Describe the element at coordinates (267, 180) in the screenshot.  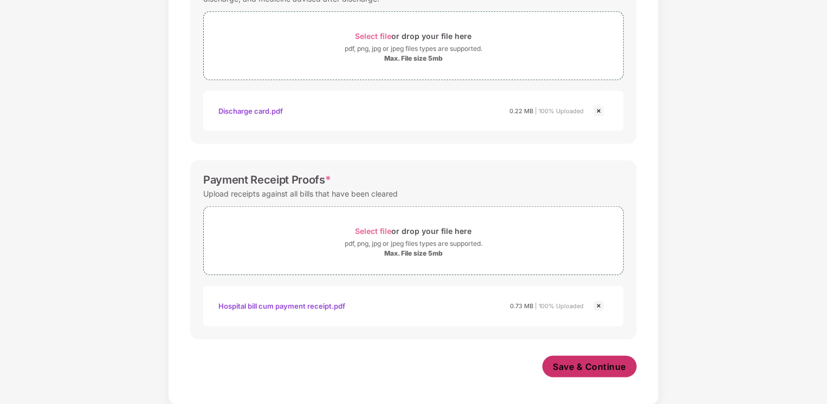
I see `div: Payment Receipt Proofs` at that location.